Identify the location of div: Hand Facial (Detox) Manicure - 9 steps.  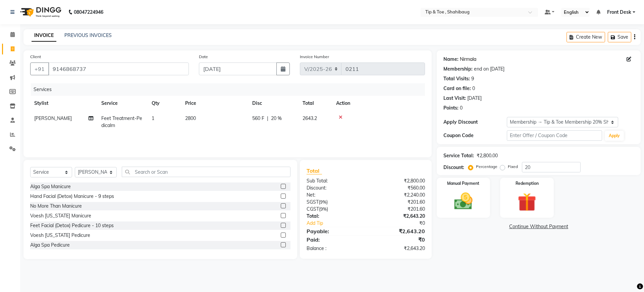
(72, 196).